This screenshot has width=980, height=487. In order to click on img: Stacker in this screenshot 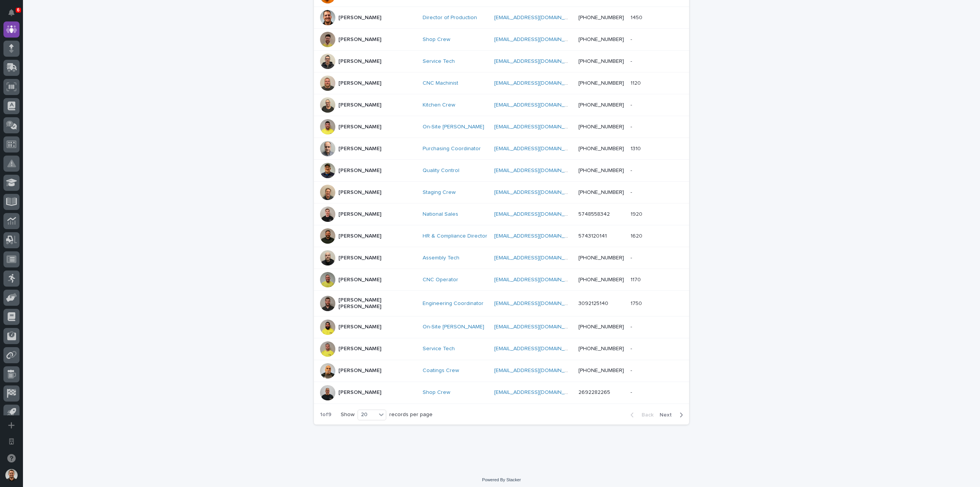, I will do `click(15, 15)`.